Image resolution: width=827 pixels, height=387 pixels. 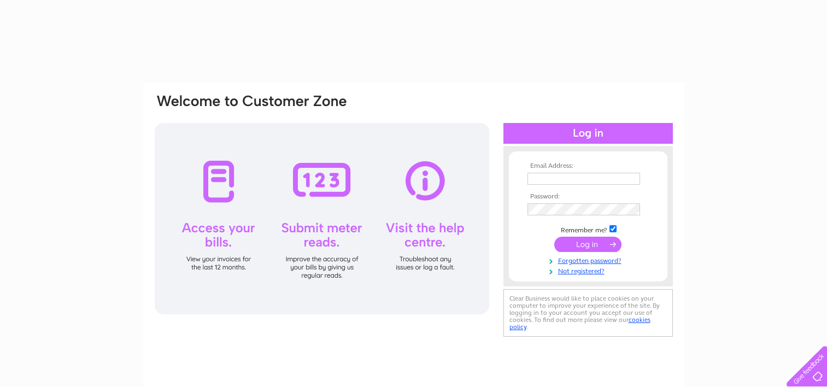 I want to click on div: Clear Business would like to place cookies on your computer to improve your experience of the sit..., so click(x=588, y=313).